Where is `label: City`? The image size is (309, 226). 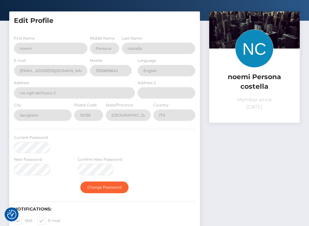
label: City is located at coordinates (18, 105).